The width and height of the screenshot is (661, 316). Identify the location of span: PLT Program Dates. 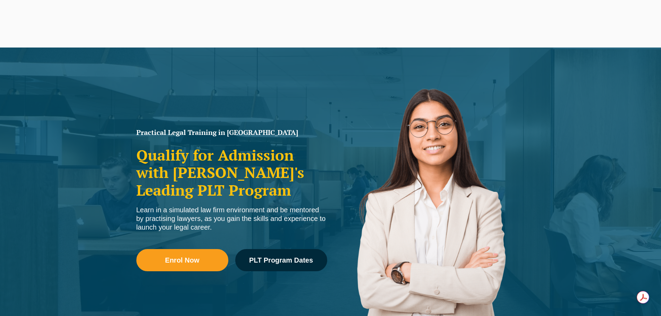
(281, 260).